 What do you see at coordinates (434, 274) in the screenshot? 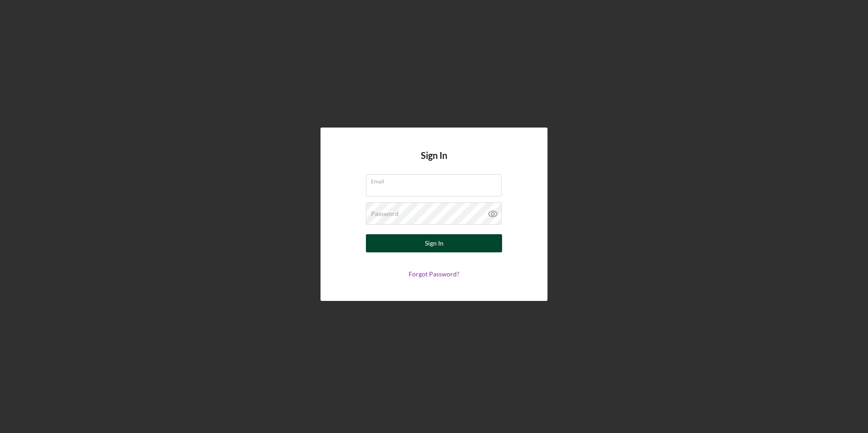
I see `a: Forgot Password?` at bounding box center [434, 274].